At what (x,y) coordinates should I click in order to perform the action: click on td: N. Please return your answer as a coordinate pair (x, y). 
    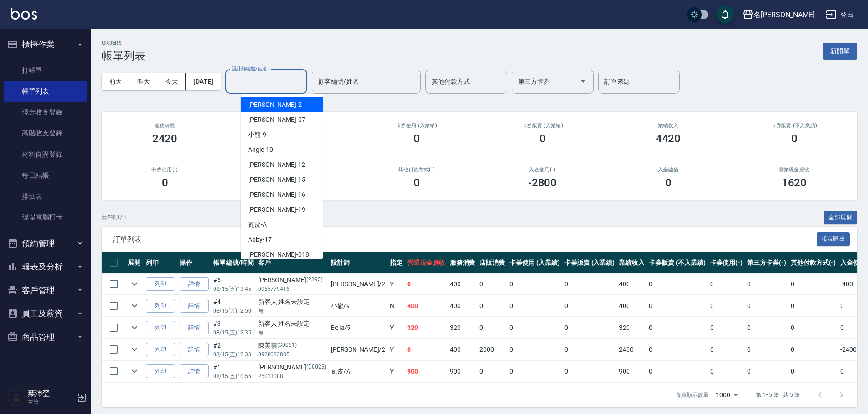
    Looking at the image, I should click on (397, 306).